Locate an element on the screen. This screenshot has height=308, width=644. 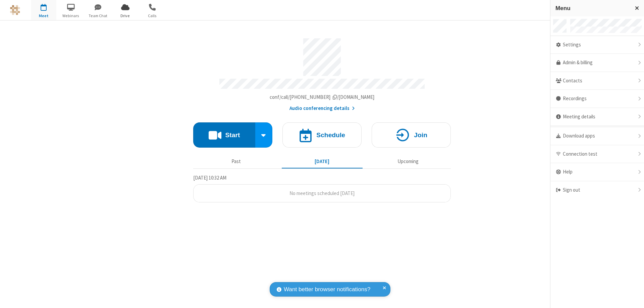
section: Account details is located at coordinates (322, 72).